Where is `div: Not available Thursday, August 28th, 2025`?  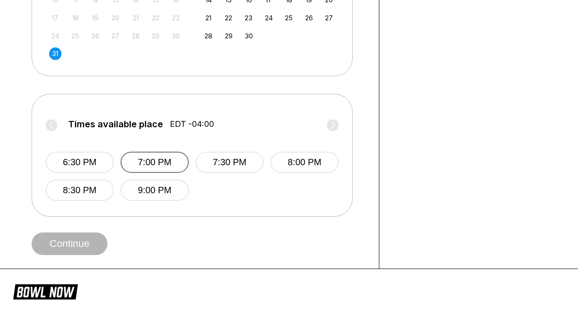
div: Not available Thursday, August 28th, 2025 is located at coordinates (136, 36).